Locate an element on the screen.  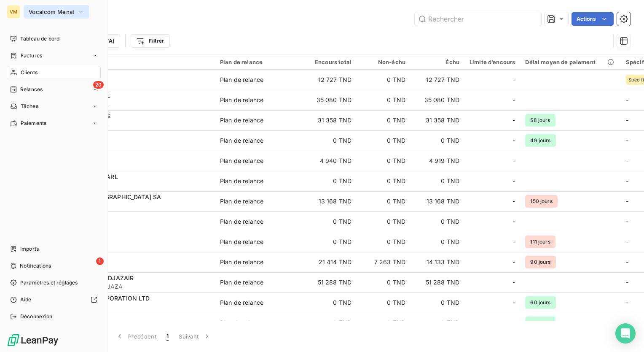
div: Non-échu is located at coordinates (383, 62).